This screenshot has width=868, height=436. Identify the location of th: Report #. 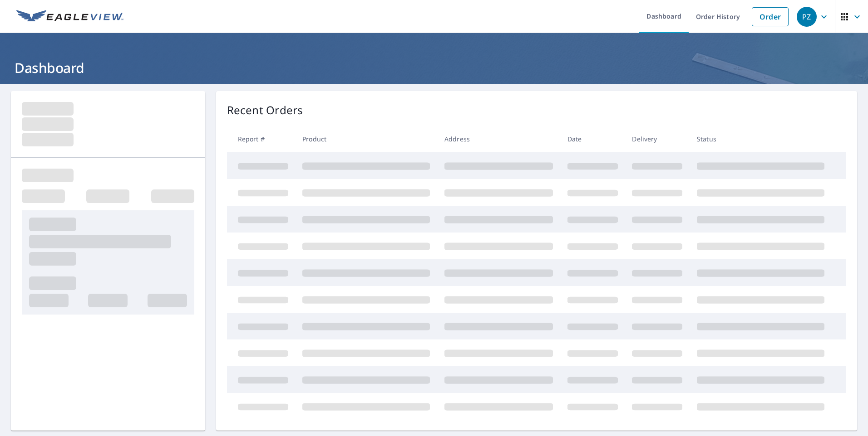
(261, 138).